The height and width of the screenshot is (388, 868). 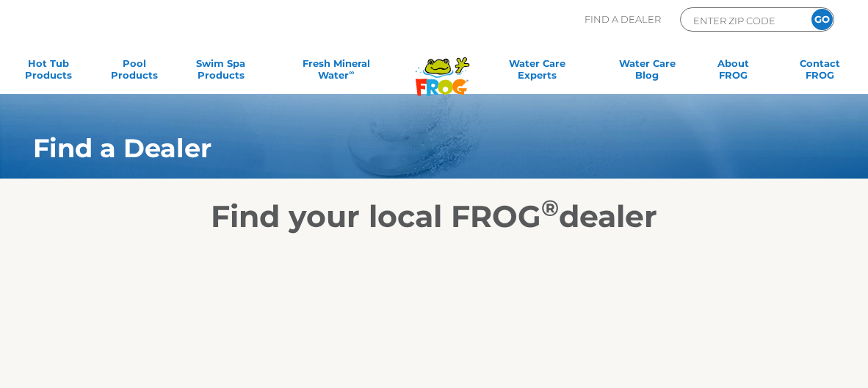 What do you see at coordinates (220, 72) in the screenshot?
I see `a: Swim SpaProducts` at bounding box center [220, 72].